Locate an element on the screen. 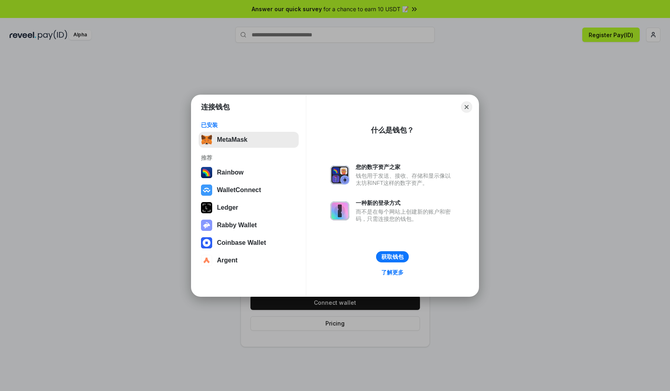  button: WalletConnect is located at coordinates (249, 190).